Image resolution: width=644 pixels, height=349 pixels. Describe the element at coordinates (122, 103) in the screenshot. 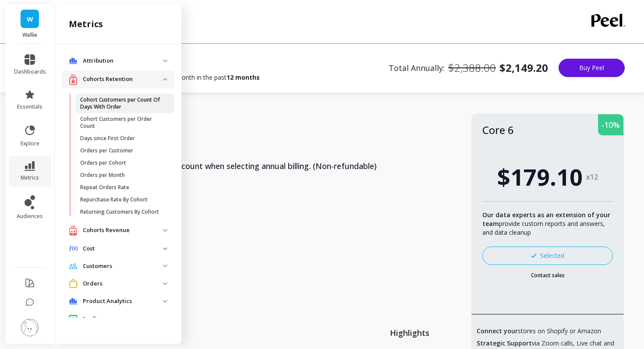

I see `p: Cohort Customers per Count Of Days With Order` at that location.